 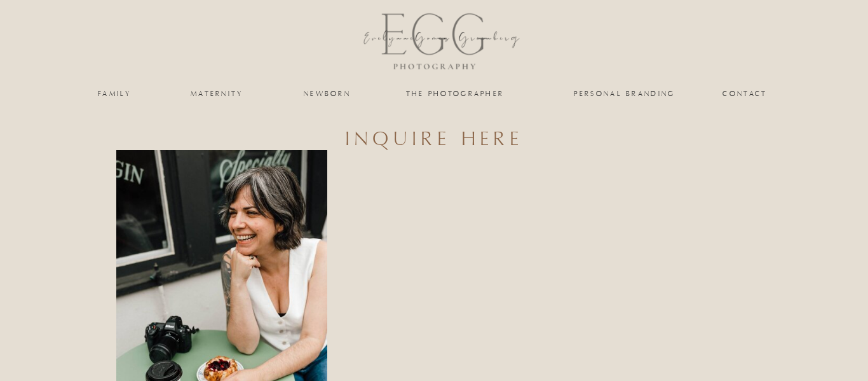 What do you see at coordinates (115, 94) in the screenshot?
I see `nav: family` at bounding box center [115, 94].